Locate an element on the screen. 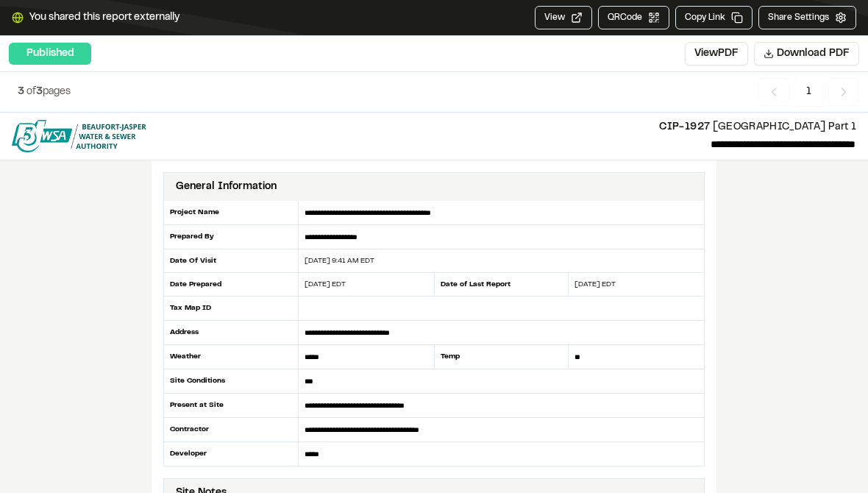  div: Published is located at coordinates (50, 54).